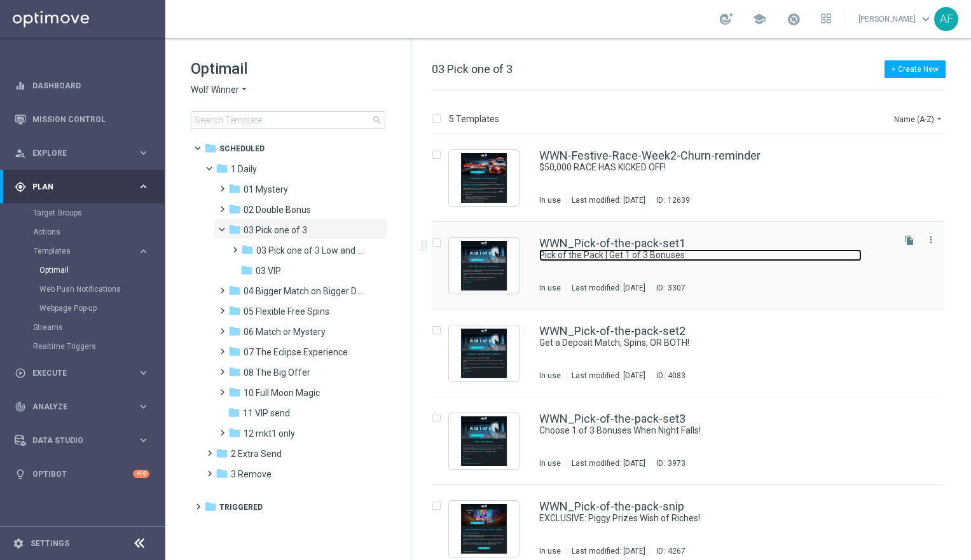 The image size is (971, 560). What do you see at coordinates (82, 373) in the screenshot?
I see `button: play_circle_outline Execute keyboard_arrow_right` at bounding box center [82, 373].